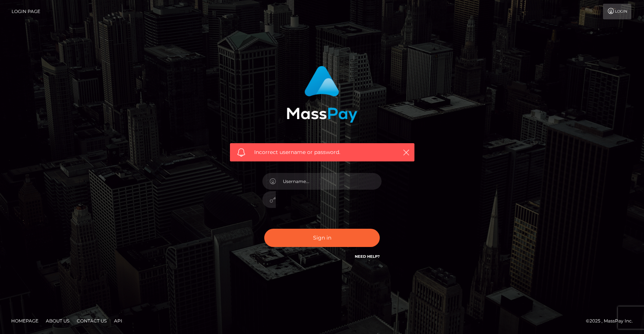 The width and height of the screenshot is (644, 334). What do you see at coordinates (322, 152) in the screenshot?
I see `span: Incorrect username or password.` at bounding box center [322, 152].